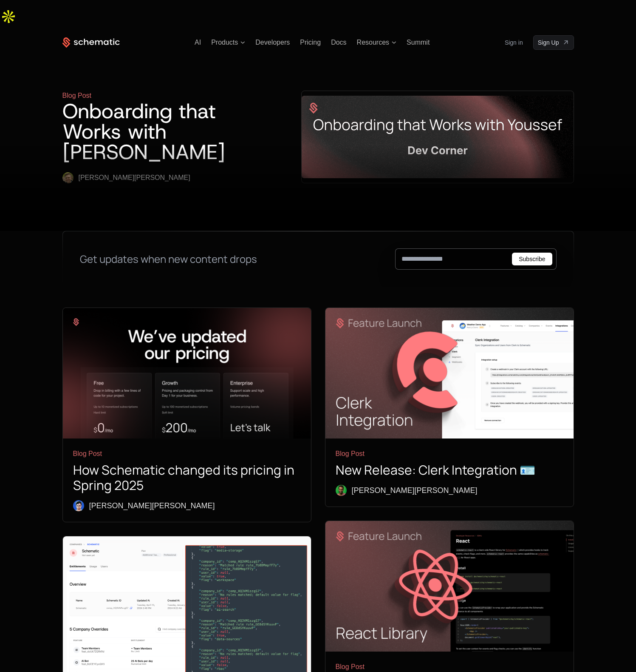  Describe the element at coordinates (198, 42) in the screenshot. I see `a: AI` at that location.